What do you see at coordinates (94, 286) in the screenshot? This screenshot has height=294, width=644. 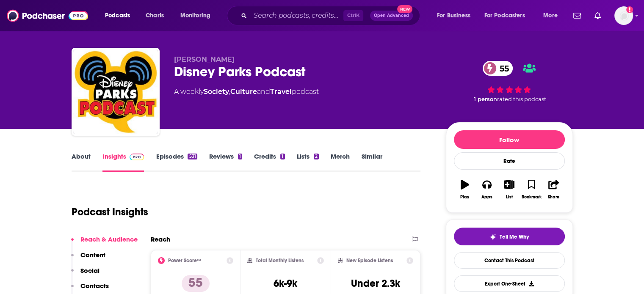 I see `p: Contacts` at bounding box center [94, 286].